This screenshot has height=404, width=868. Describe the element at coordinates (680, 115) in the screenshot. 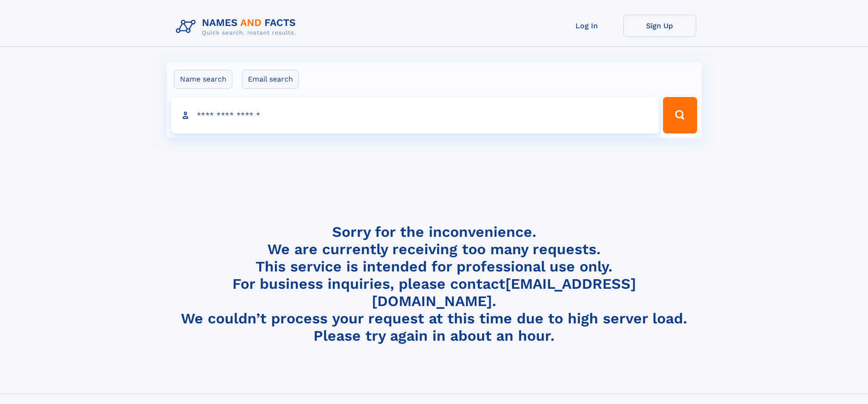

I see `button: Search Button` at that location.